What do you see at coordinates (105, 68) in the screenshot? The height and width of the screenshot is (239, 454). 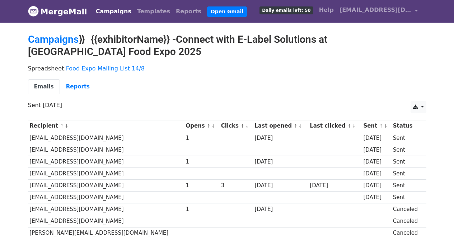 I see `a: Food Expo Mailing List 14/8` at bounding box center [105, 68].